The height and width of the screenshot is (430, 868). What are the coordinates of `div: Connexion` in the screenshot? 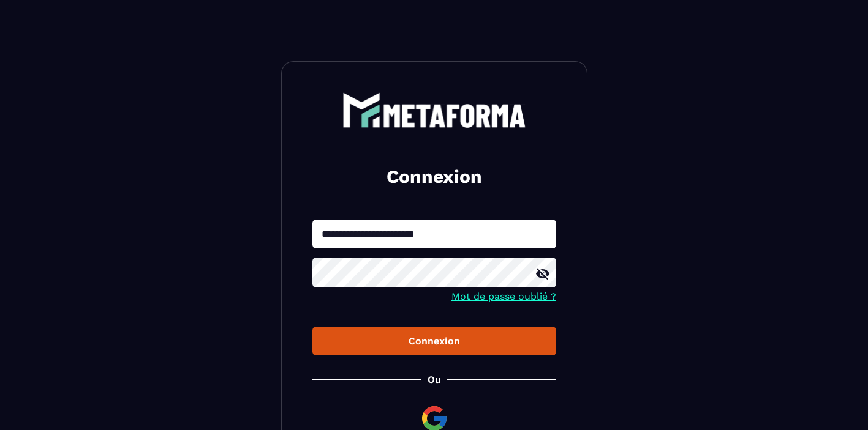 It's located at (434, 341).